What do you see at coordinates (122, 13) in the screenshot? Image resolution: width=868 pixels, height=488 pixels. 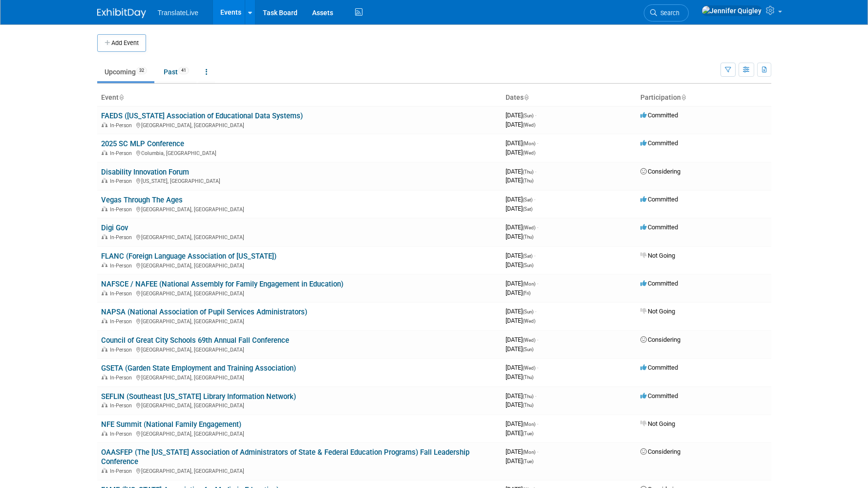 I see `img: ExhibitDay` at bounding box center [122, 13].